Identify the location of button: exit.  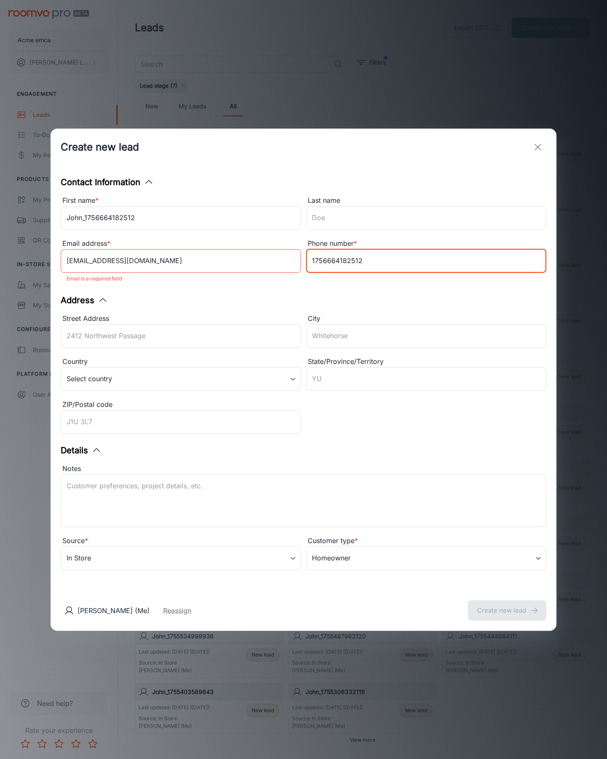
(538, 147).